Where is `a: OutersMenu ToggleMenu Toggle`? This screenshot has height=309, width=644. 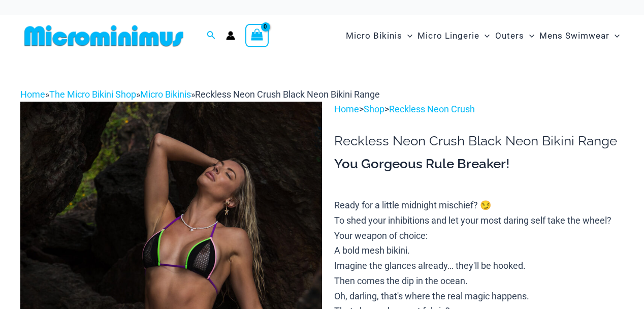 a: OutersMenu ToggleMenu Toggle is located at coordinates (515, 35).